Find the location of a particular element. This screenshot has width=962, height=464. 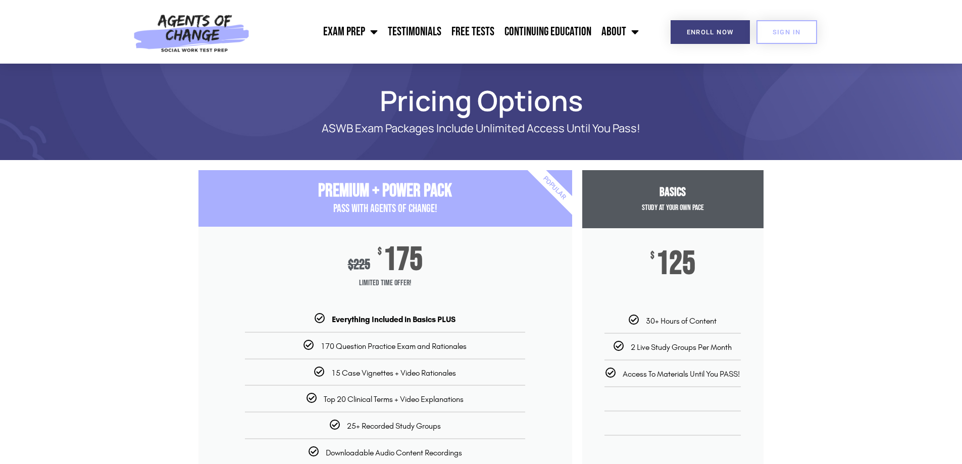

p: ASWB Exam Packages Include Unlimited Access Until You Pass! is located at coordinates (481, 128).